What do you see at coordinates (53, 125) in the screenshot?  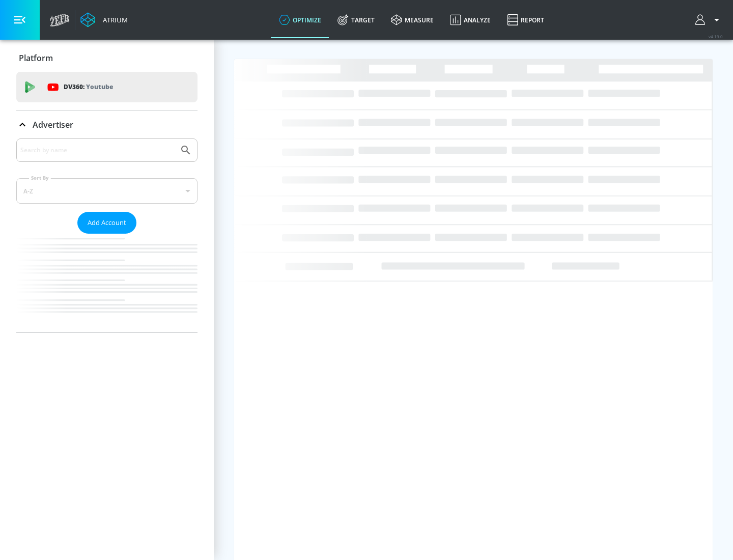 I see `p: Advertiser` at bounding box center [53, 125].